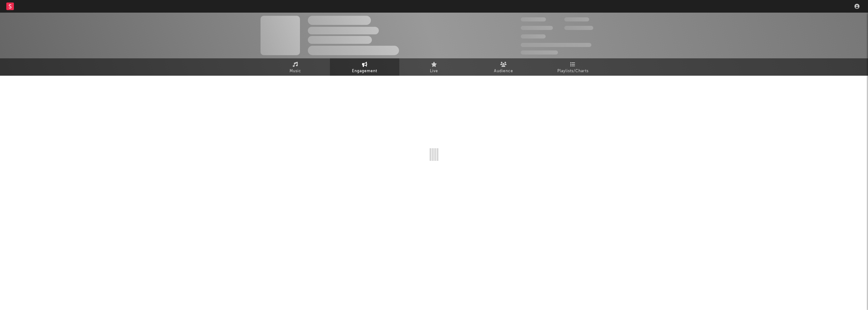  I want to click on span: Live, so click(434, 71).